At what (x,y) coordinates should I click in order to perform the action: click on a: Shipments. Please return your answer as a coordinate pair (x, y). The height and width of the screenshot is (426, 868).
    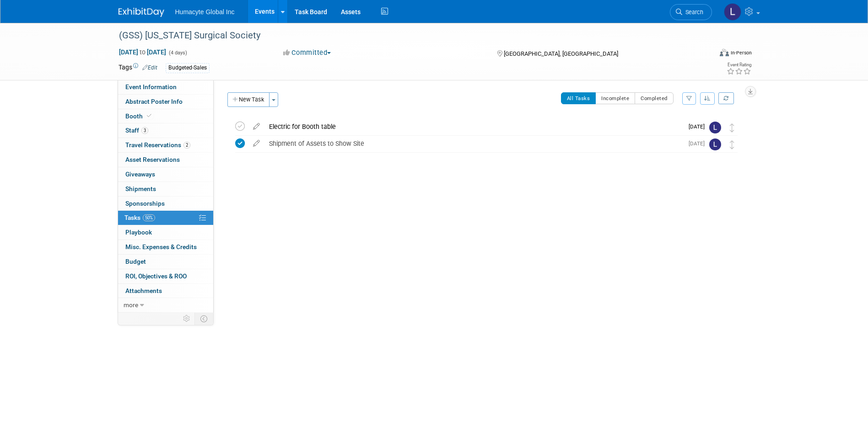
    Looking at the image, I should click on (165, 188).